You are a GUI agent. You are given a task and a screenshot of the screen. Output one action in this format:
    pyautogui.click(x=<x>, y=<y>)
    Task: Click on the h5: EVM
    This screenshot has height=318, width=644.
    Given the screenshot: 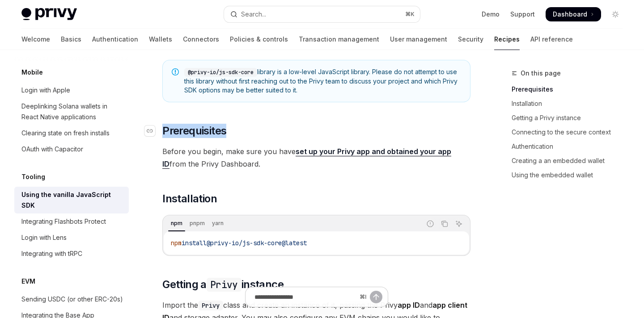 What is the action you would take?
    pyautogui.click(x=28, y=281)
    